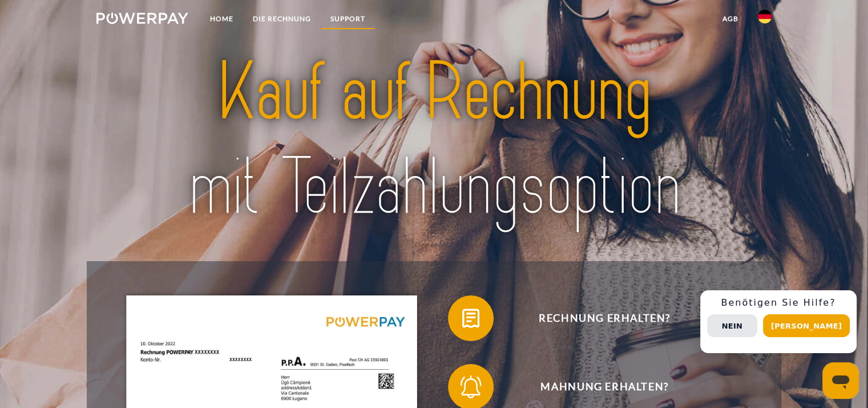 The image size is (868, 408). Describe the element at coordinates (596, 318) in the screenshot. I see `a: Rechnung erhalten?` at that location.